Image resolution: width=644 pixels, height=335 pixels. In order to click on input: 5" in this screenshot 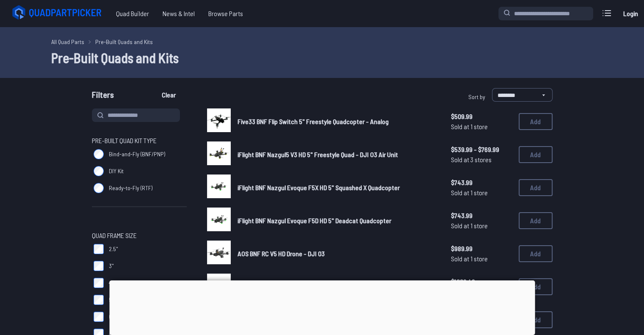, I will do `click(99, 300)`.